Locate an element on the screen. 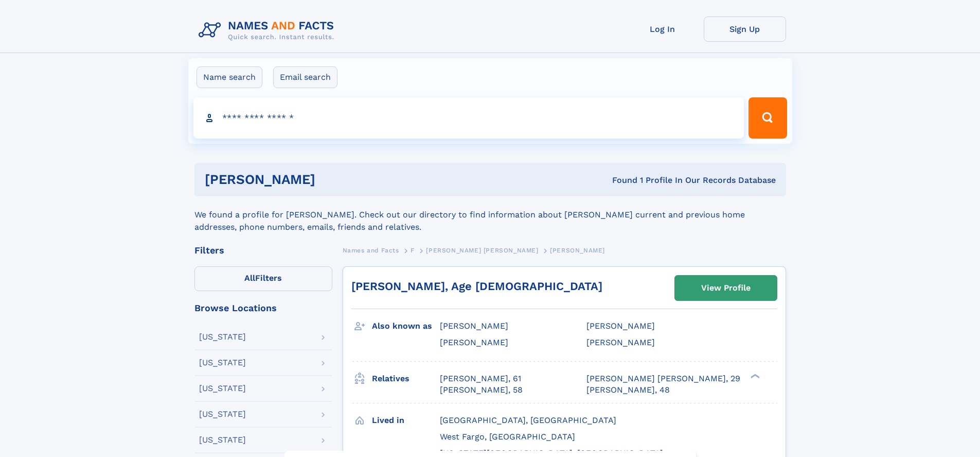  a: F is located at coordinates (413, 249).